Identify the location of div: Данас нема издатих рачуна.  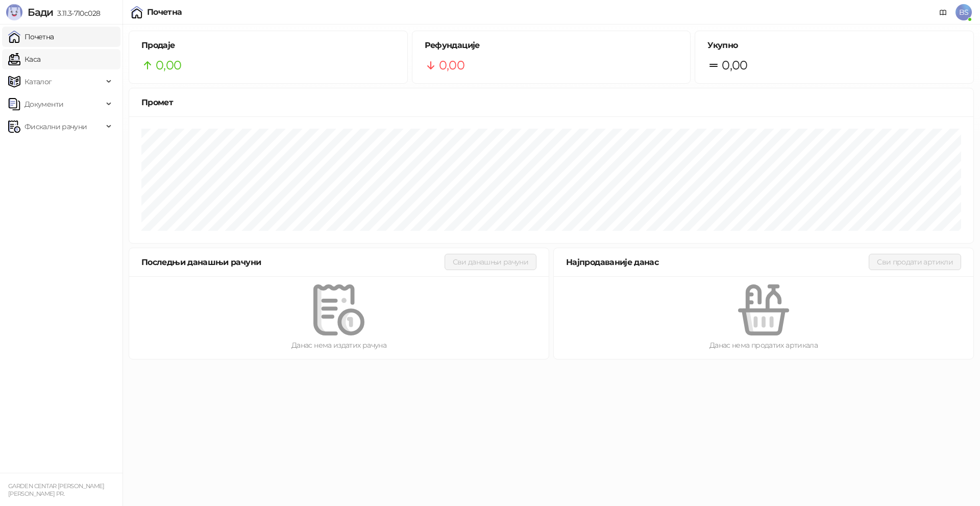
(339, 346).